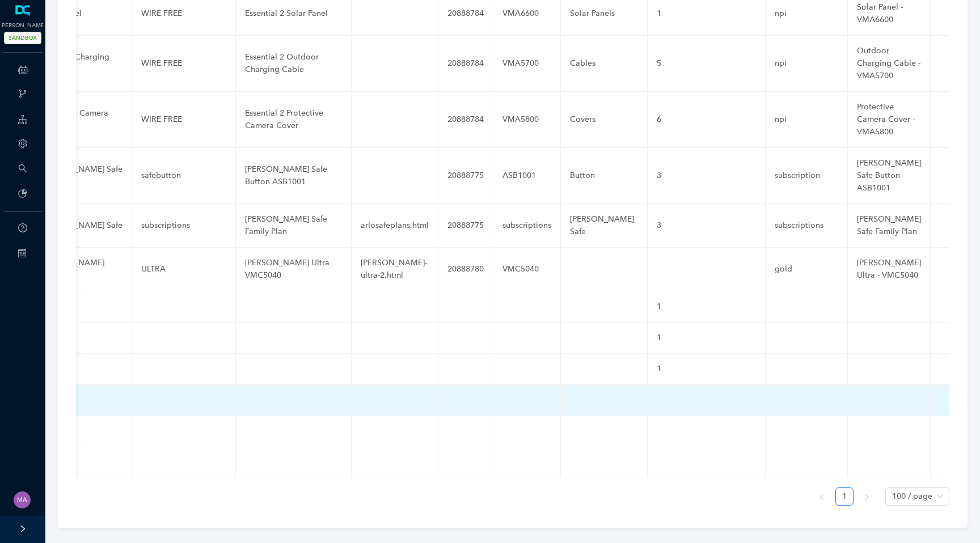 The height and width of the screenshot is (543, 980). Describe the element at coordinates (867, 497) in the screenshot. I see `span: right` at that location.